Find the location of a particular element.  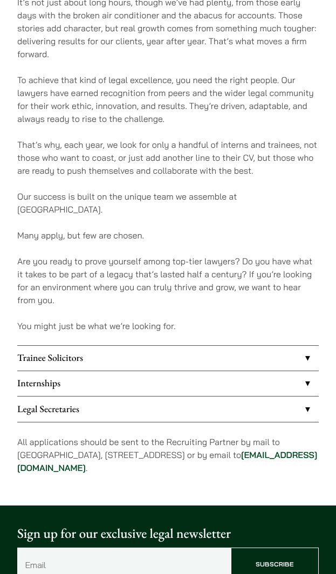

p: Are you ready to prove yourself among top-tier lawyers? Do you have what it takes to be part of a... is located at coordinates (168, 280).